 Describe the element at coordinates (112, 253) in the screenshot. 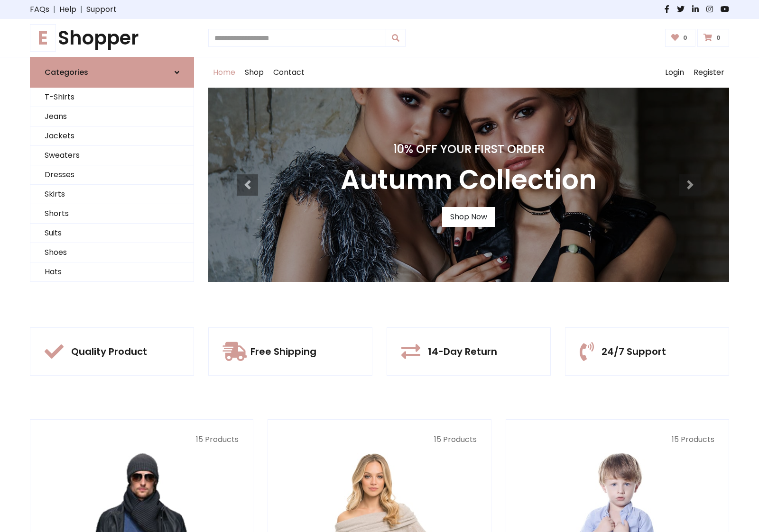

I see `a: Shoes` at that location.